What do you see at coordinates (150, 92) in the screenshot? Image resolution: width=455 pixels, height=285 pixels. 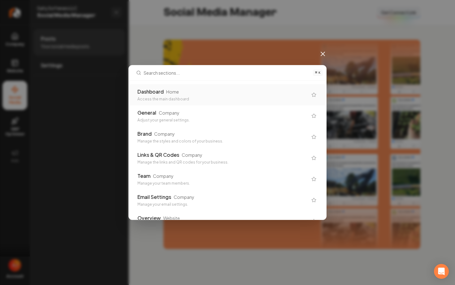 I see `div: Dashboard` at bounding box center [150, 92].